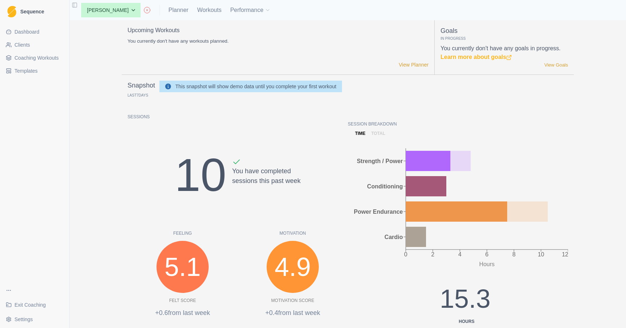  What do you see at coordinates (32, 12) in the screenshot?
I see `span: Sequence` at bounding box center [32, 12].